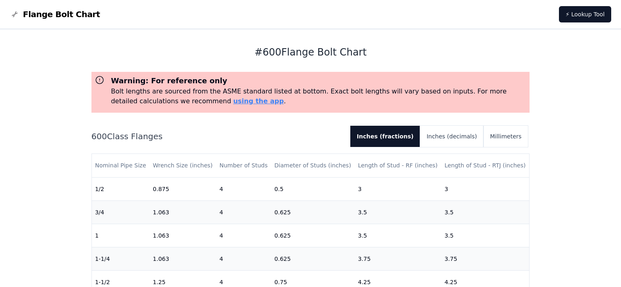  Describe the element at coordinates (398, 165) in the screenshot. I see `th: Length of Stud - RF (inches)` at that location.